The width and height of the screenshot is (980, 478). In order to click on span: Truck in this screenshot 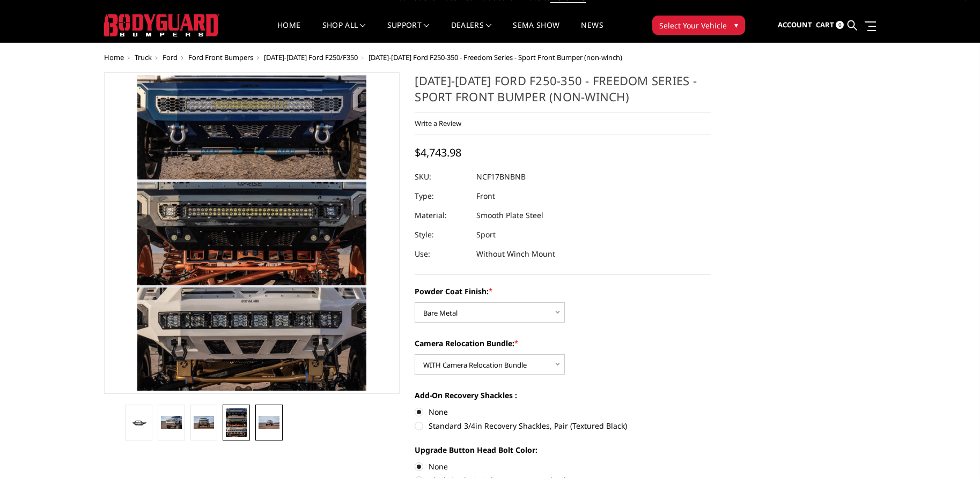, I will do `click(143, 57)`.